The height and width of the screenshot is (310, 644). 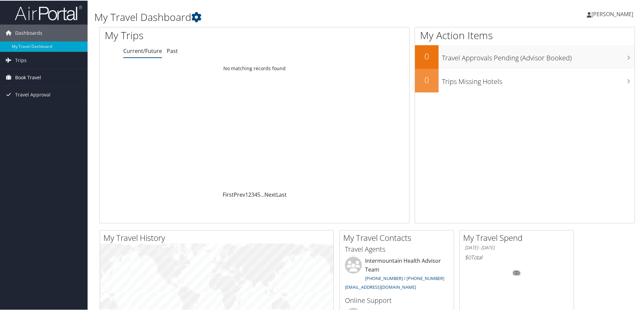 What do you see at coordinates (250, 194) in the screenshot?
I see `a: 2` at bounding box center [250, 194].